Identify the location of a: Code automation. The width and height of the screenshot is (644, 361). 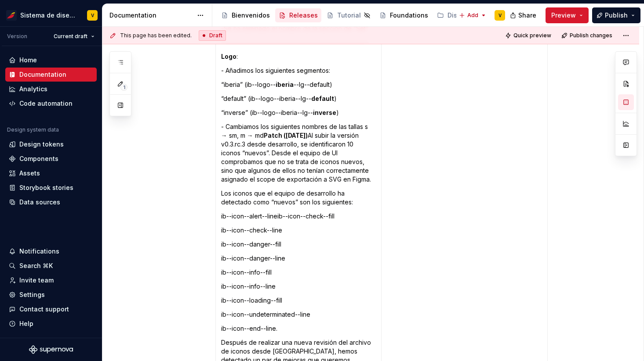
(51, 104).